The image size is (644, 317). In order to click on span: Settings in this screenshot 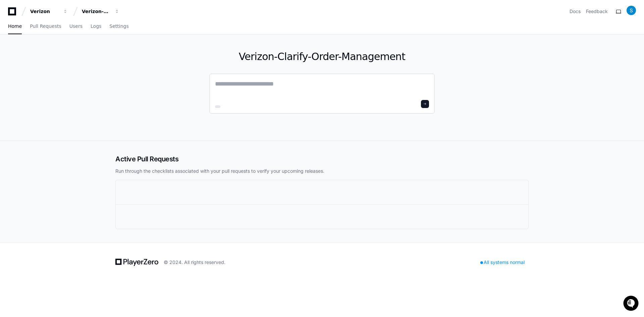, I will do `click(119, 26)`.